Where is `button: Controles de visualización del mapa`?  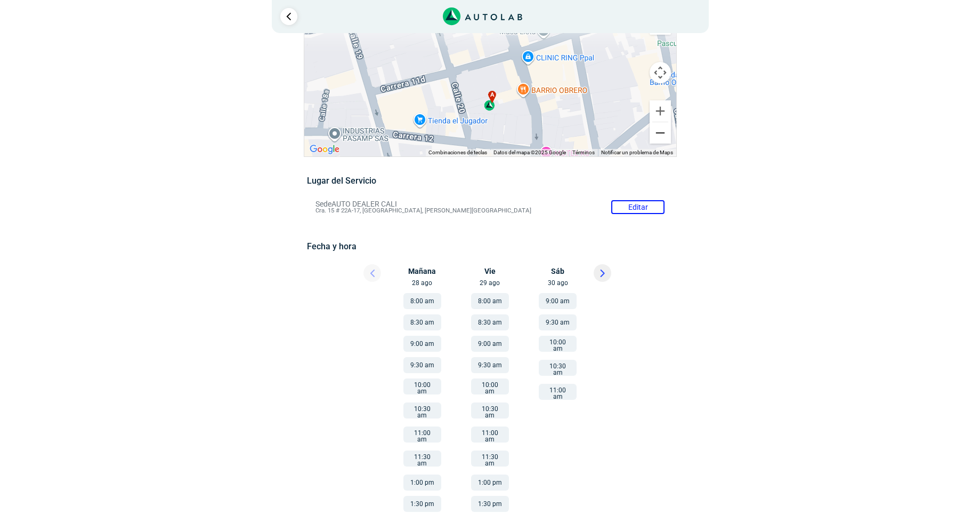
button: Controles de visualización del mapa is located at coordinates (660, 73).